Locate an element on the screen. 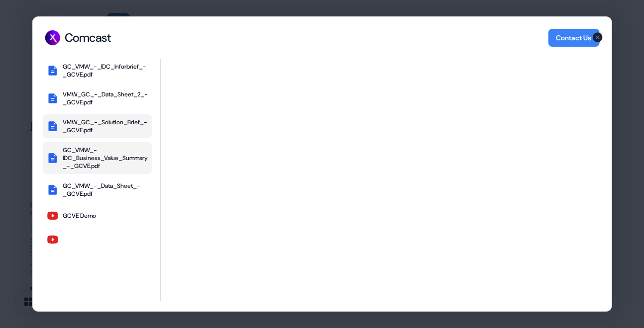 This screenshot has width=644, height=328. button: GCVE Demo is located at coordinates (98, 216).